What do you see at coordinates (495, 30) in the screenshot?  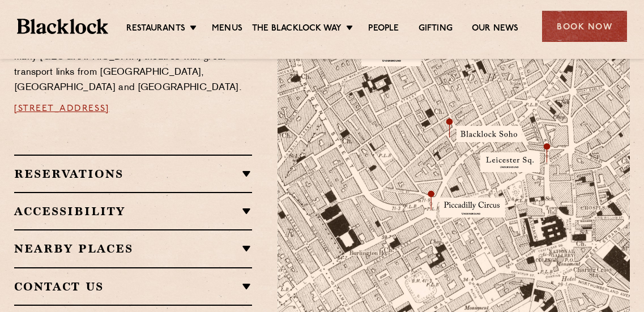 I see `a: Our News` at bounding box center [495, 30].